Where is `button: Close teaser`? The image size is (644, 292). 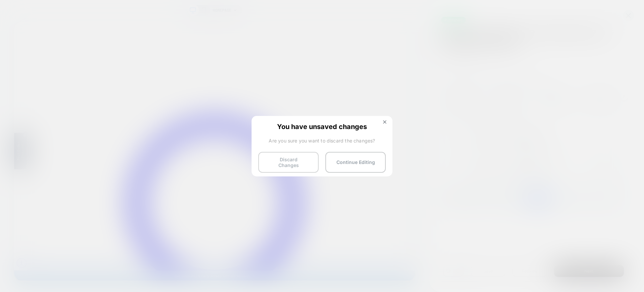
button: Close teaser is located at coordinates (14, 151).